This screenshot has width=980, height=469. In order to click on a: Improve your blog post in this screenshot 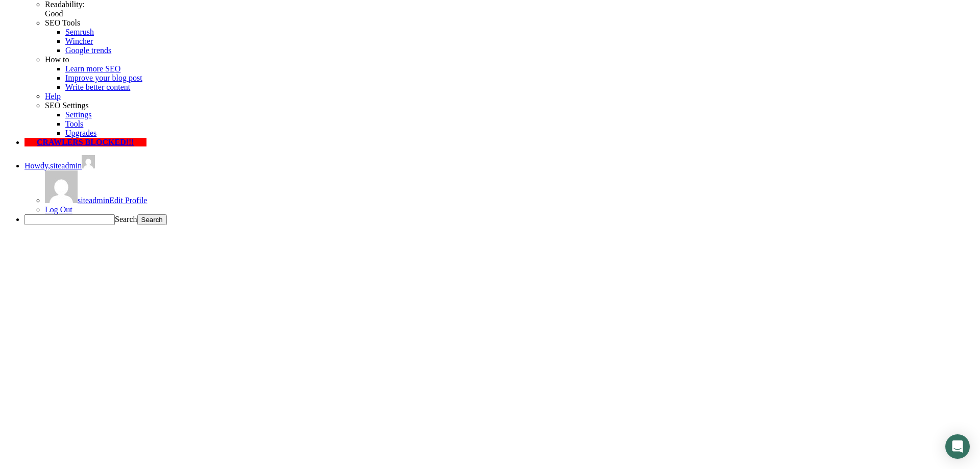, I will do `click(104, 78)`.